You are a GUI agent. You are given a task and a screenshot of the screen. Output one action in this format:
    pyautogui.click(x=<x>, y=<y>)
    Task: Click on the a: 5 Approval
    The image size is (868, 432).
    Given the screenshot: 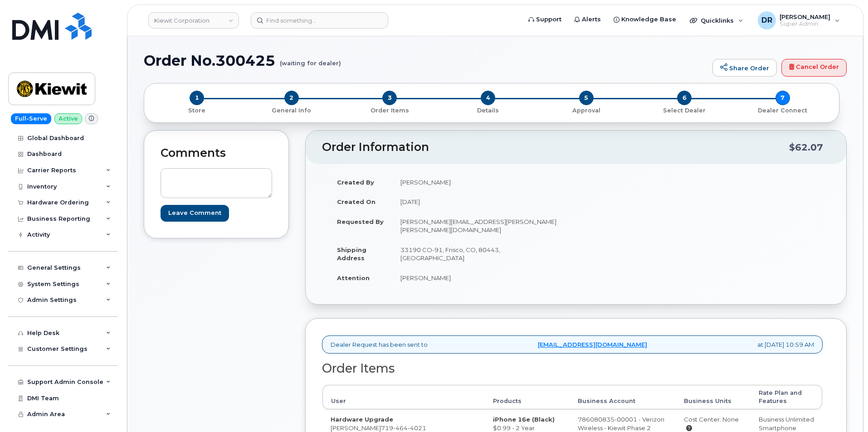 What is the action you would take?
    pyautogui.click(x=586, y=110)
    